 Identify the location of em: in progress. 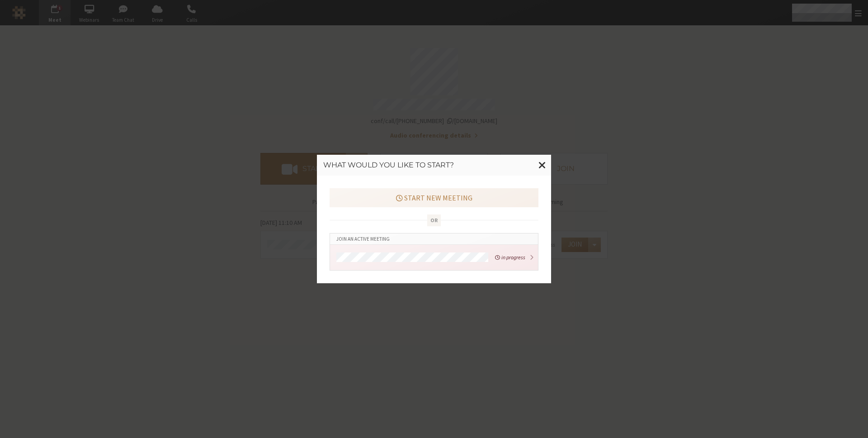
(510, 257).